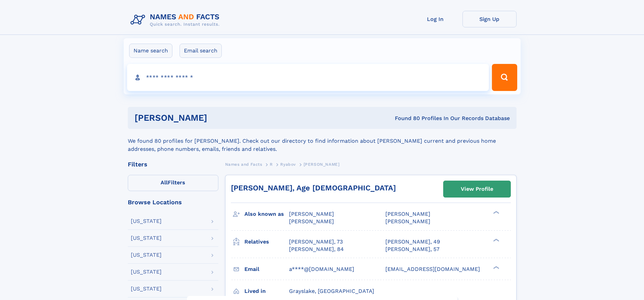  What do you see at coordinates (477, 189) in the screenshot?
I see `div: View Profile` at bounding box center [477, 189].